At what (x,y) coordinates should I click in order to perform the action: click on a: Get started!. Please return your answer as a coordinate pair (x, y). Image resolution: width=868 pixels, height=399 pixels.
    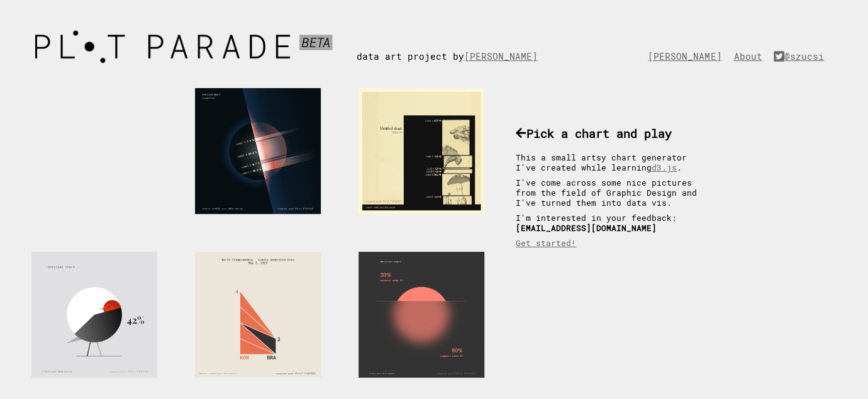
    Looking at the image, I should click on (546, 243).